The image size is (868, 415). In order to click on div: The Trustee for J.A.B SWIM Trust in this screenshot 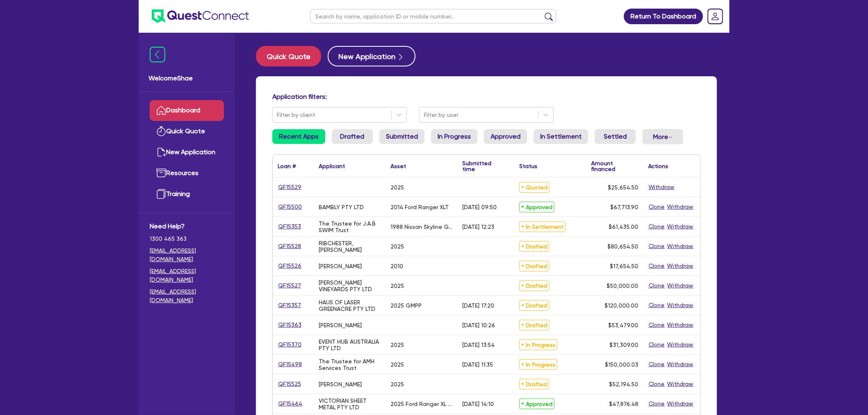, I will do `click(349, 227)`.